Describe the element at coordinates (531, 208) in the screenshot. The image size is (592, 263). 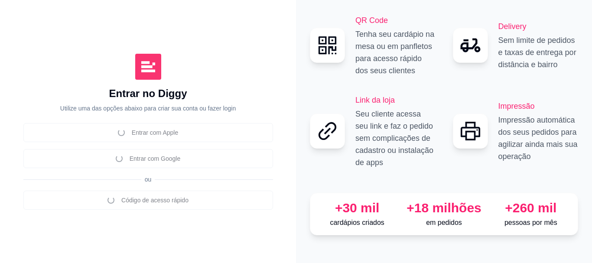
I see `div: +260 mil` at that location.